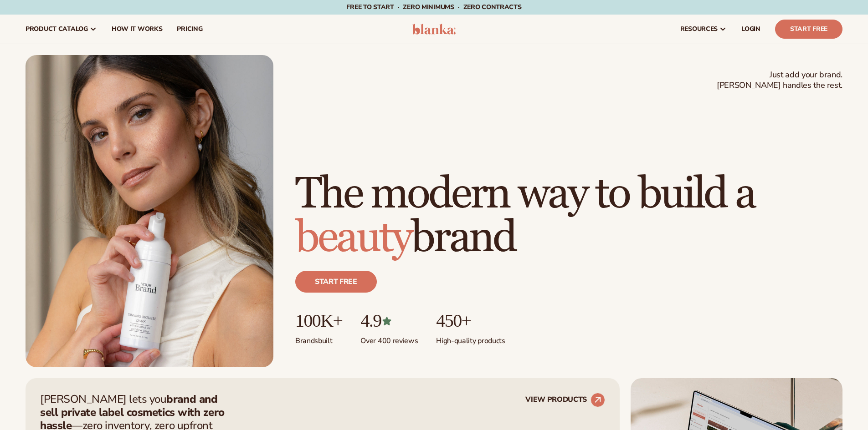 This screenshot has width=868, height=430. What do you see at coordinates (568, 216) in the screenshot?
I see `h1: The modern way to build a brand` at bounding box center [568, 216].